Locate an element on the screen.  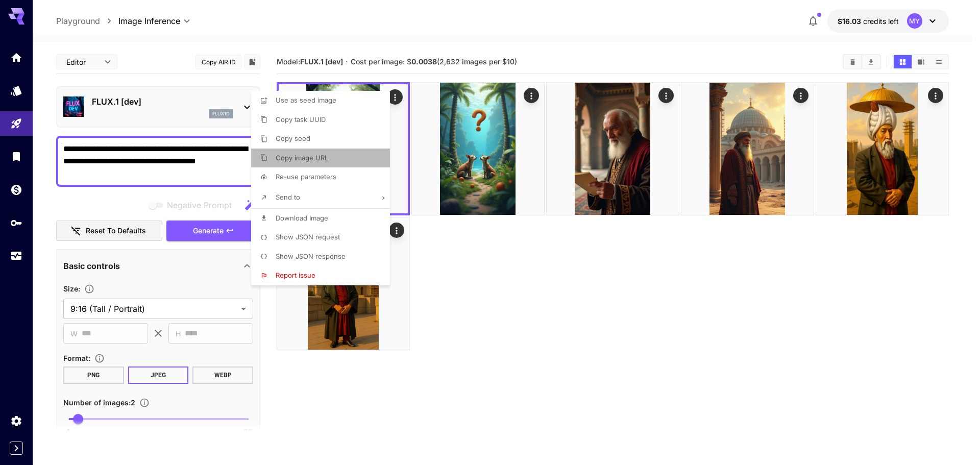
span: Report issue is located at coordinates (296, 275).